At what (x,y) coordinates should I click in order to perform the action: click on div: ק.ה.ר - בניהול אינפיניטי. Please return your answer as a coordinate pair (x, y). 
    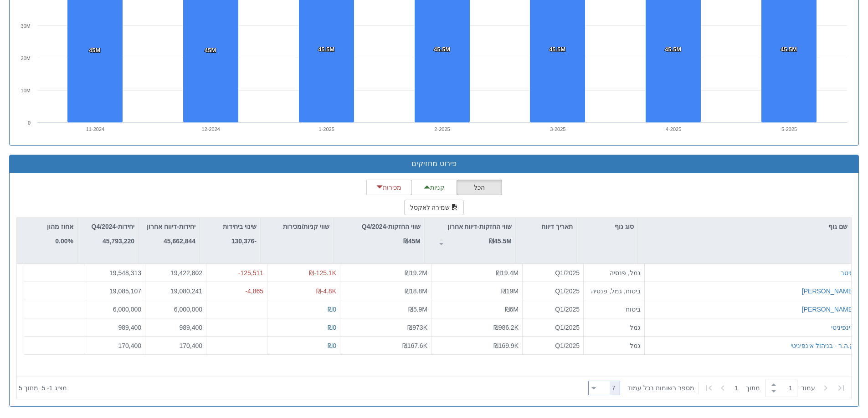
    Looking at the image, I should click on (823, 345).